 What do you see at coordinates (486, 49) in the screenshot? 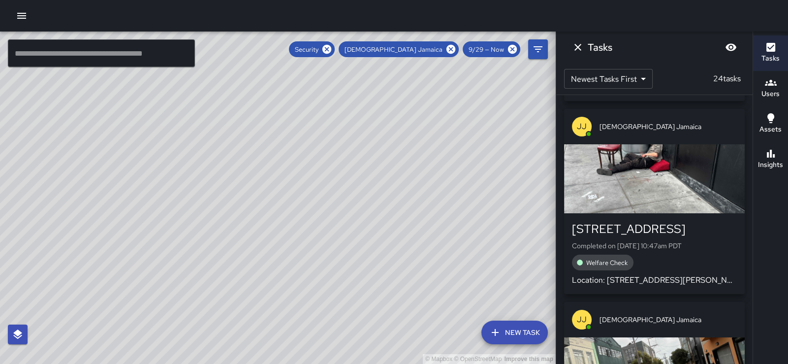
I see `span: 9/29 — Now` at bounding box center [486, 49].